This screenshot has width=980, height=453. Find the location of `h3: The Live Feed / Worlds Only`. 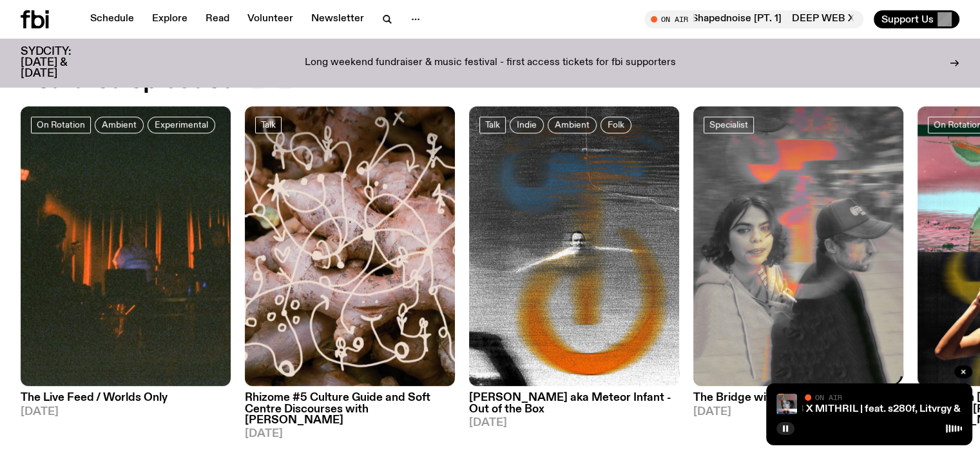

h3: The Live Feed / Worlds Only is located at coordinates (125, 397).